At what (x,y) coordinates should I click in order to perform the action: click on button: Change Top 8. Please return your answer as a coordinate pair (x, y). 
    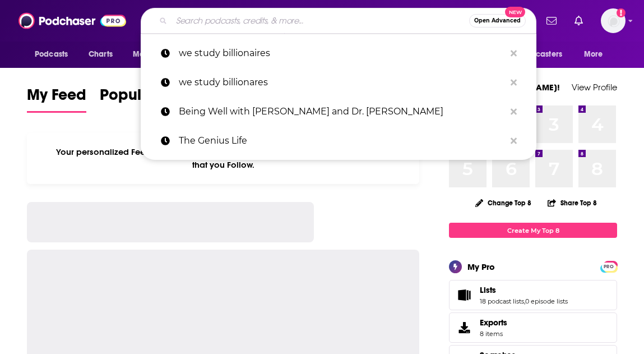
    Looking at the image, I should click on (503, 202).